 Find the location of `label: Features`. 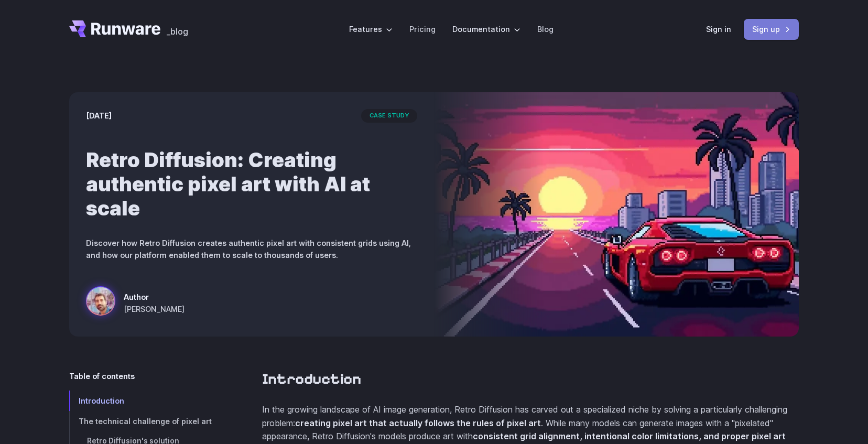

label: Features is located at coordinates (371, 29).